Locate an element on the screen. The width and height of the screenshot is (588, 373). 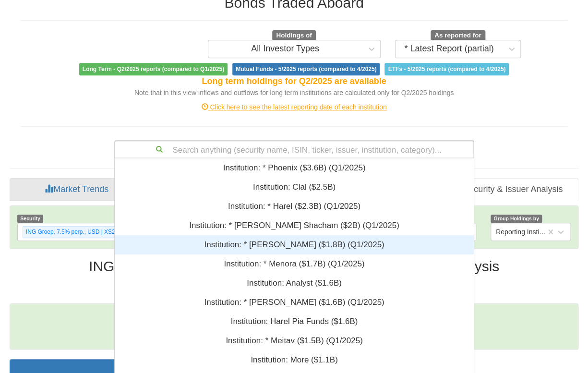
h2: ING Groep, 7.5% perp., USD | XS2585240984 - Security Analysis is located at coordinates (294, 266).